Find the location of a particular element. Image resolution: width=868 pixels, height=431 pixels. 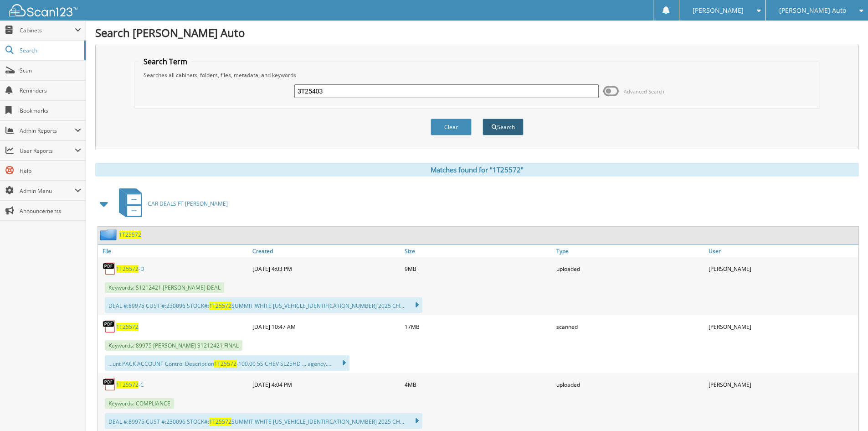

img: folder2.png is located at coordinates (110, 235).